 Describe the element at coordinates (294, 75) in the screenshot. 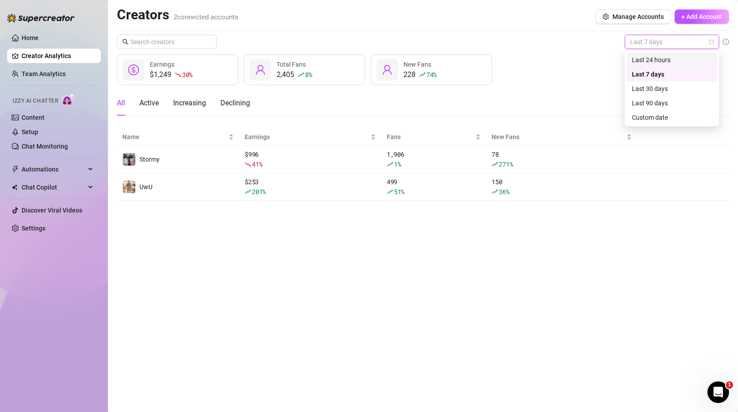

I see `div: 2,405` at that location.